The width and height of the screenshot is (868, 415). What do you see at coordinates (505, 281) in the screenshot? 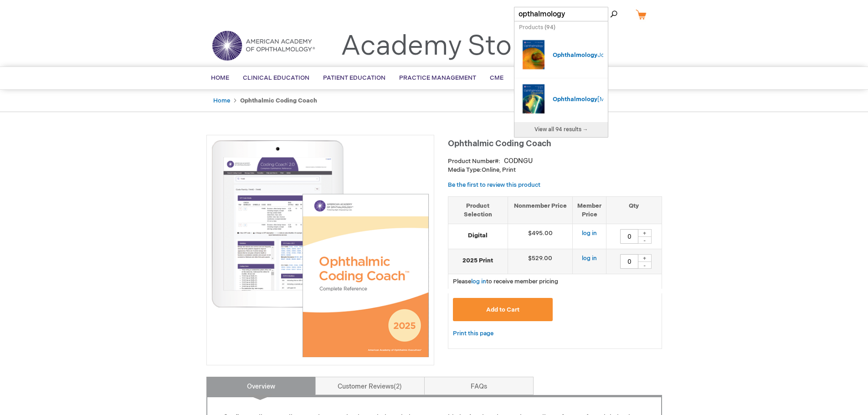
I see `span: Please to receive member pricing` at bounding box center [505, 281].